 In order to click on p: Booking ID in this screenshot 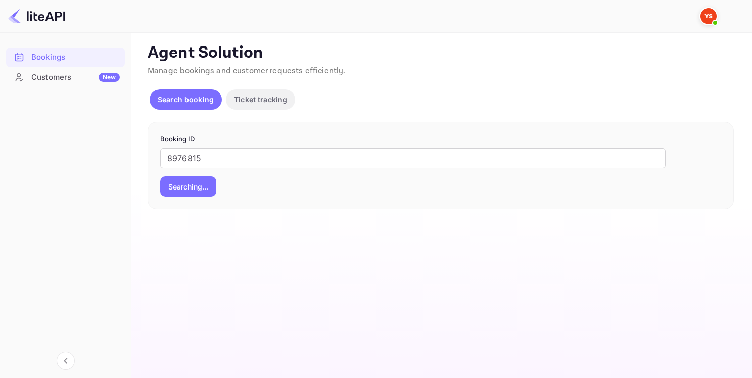, I will do `click(440, 139)`.